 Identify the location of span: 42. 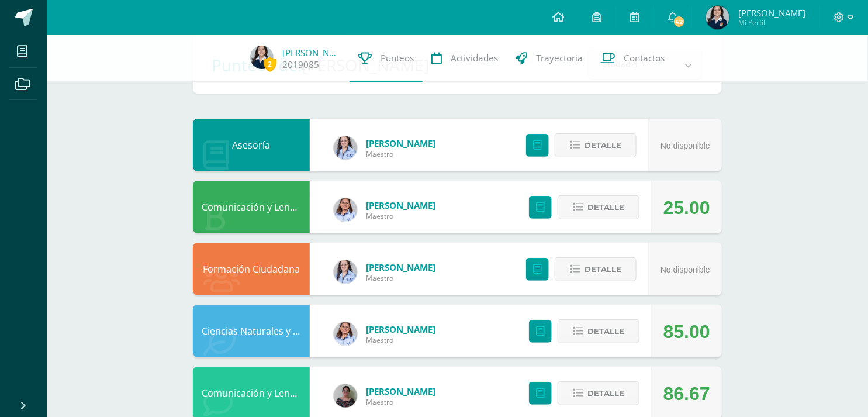
(679, 22).